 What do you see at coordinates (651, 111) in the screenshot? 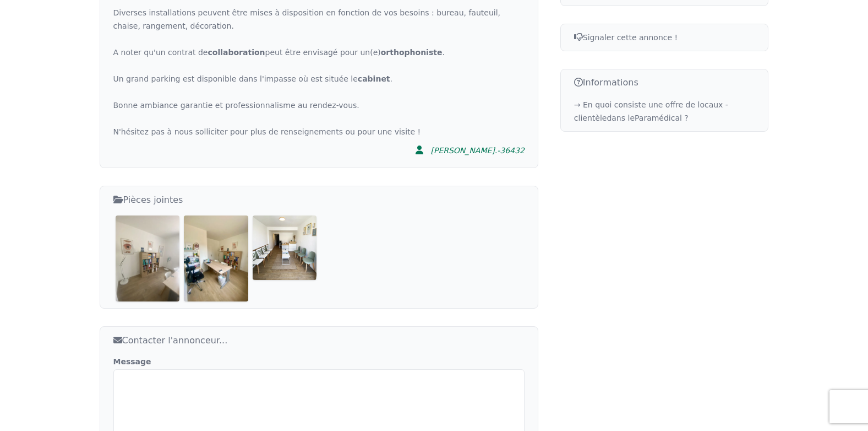
I see `a: → En quoi consiste une offre de locaux - clientèledans leParamédical ?` at bounding box center [651, 111].